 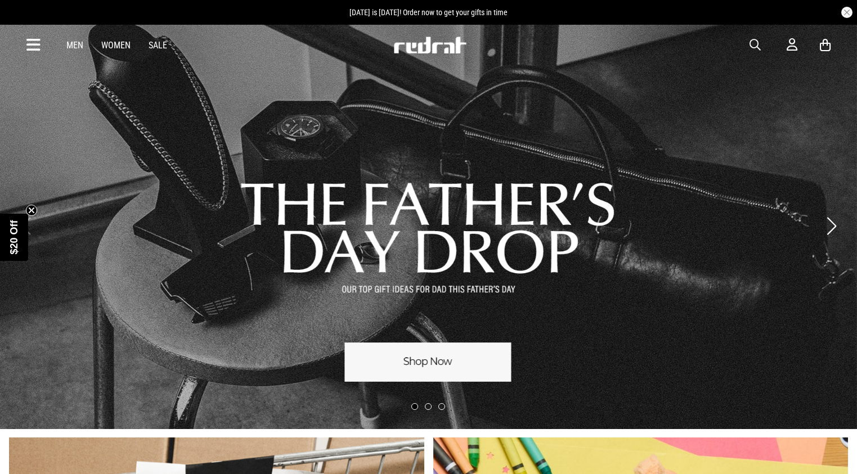 I want to click on a: Men, so click(x=75, y=45).